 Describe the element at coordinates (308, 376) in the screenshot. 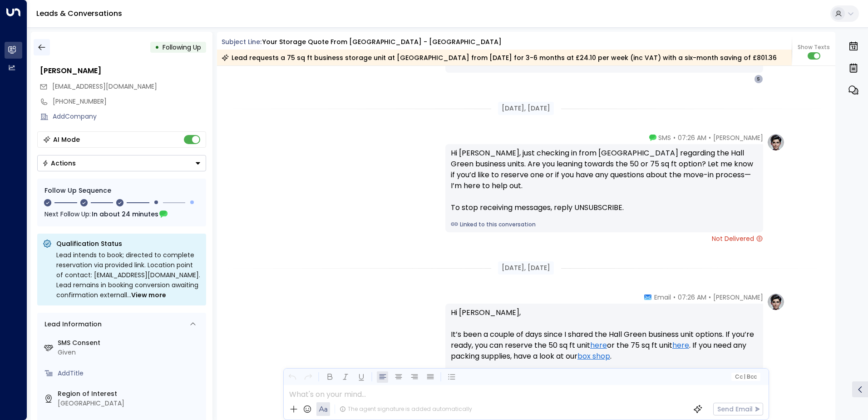

I see `button: Redo` at that location.